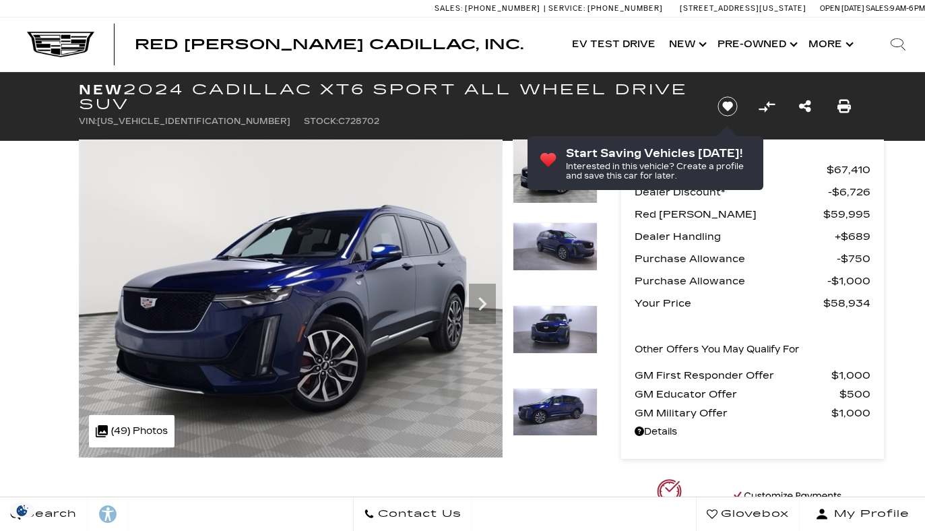 Image resolution: width=925 pixels, height=531 pixels. Describe the element at coordinates (908, 8) in the screenshot. I see `span: 9 AM-6 PM` at that location.